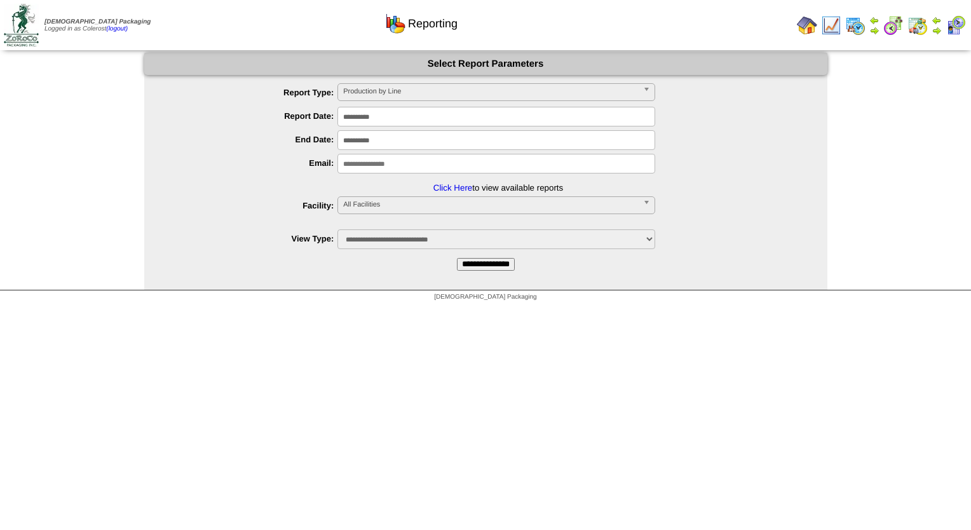 This screenshot has width=971, height=530. What do you see at coordinates (856, 25) in the screenshot?
I see `img: calendarprod.gif` at bounding box center [856, 25].